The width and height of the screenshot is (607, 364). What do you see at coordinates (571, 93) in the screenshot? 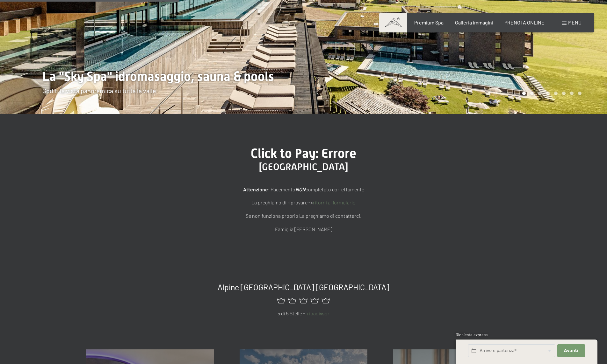
I see `div: Carousel Page 7` at bounding box center [571, 93].